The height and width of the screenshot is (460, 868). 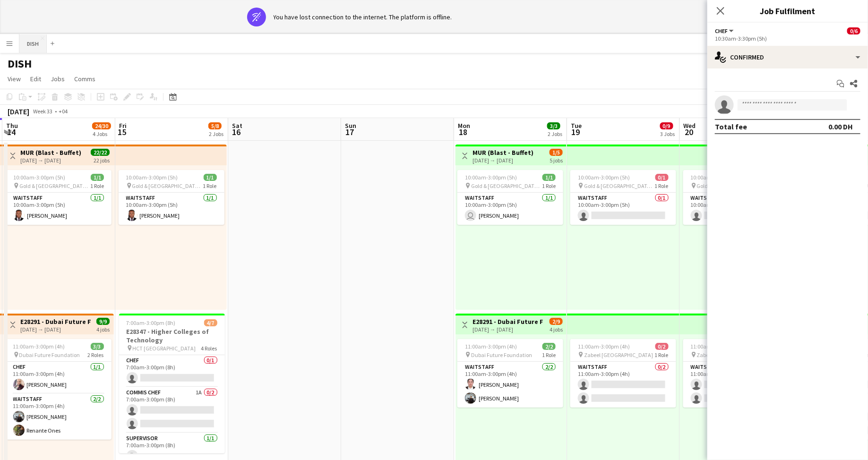 I want to click on span: Jobs, so click(x=58, y=79).